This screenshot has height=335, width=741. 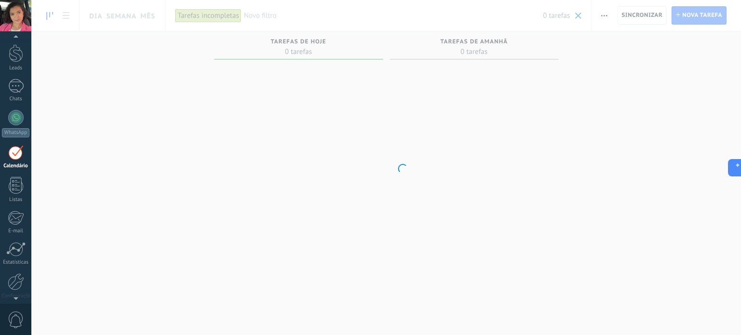 What do you see at coordinates (16, 166) in the screenshot?
I see `div: Calendário` at bounding box center [16, 166].